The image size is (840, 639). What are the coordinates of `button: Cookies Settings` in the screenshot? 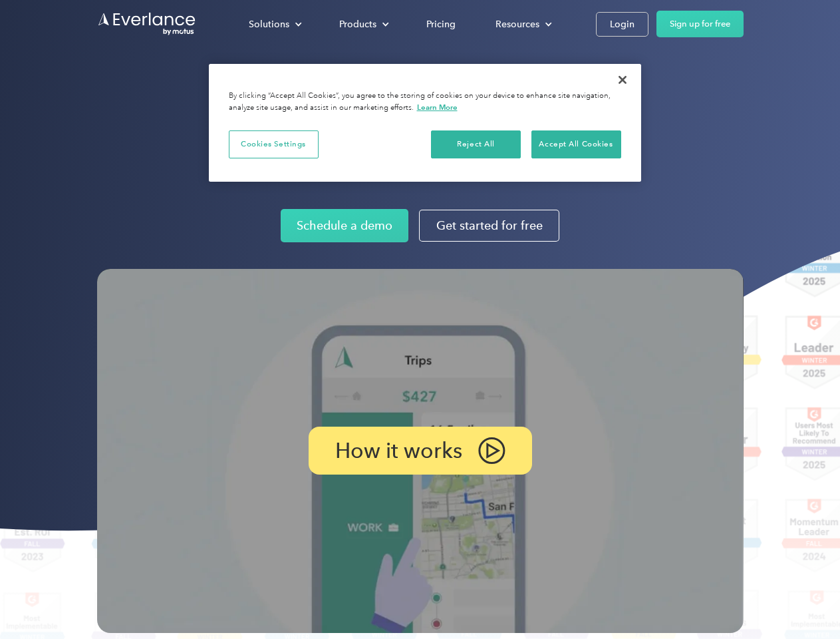 It's located at (273, 145).